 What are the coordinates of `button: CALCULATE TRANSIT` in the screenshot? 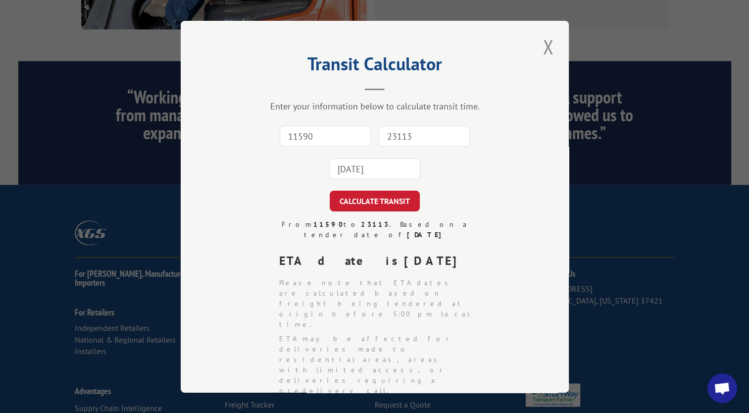 It's located at (375, 201).